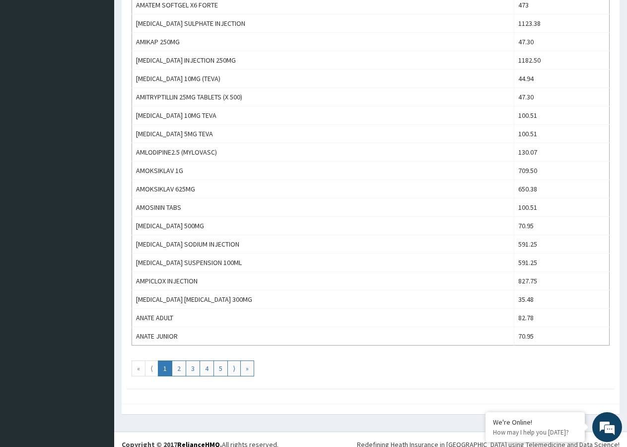 This screenshot has width=627, height=447. Describe the element at coordinates (536, 422) in the screenshot. I see `div: We're Online!` at that location.